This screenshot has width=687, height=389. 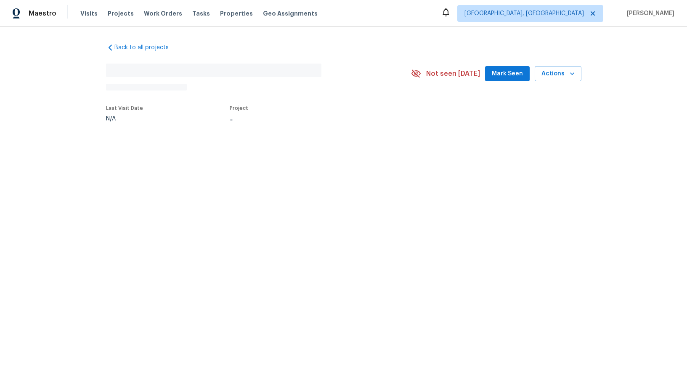 I want to click on span: Geo Assignments, so click(x=290, y=13).